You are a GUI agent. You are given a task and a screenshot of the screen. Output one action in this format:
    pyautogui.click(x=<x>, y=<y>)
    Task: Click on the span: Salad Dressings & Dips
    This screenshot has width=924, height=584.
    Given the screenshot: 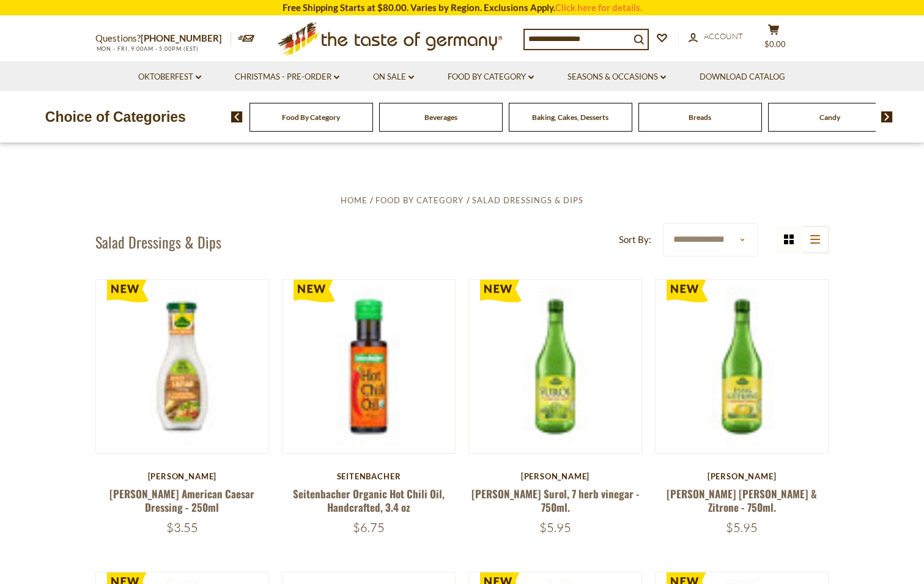 What is the action you would take?
    pyautogui.click(x=528, y=200)
    